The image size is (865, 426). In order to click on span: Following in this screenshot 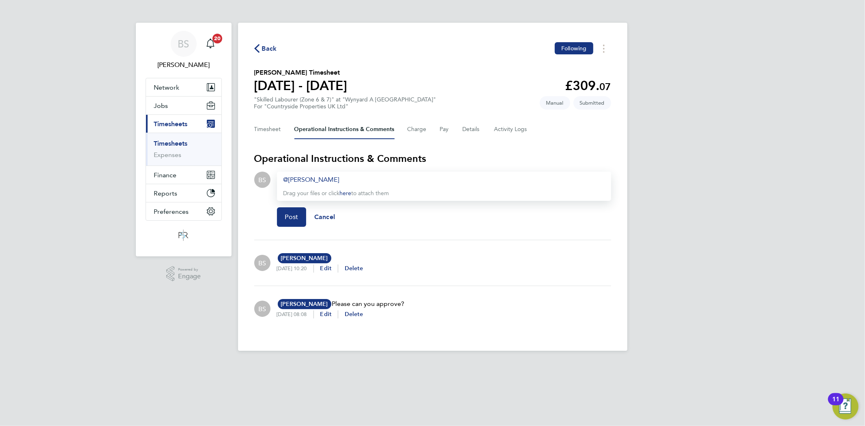, I will do `click(574, 48)`.